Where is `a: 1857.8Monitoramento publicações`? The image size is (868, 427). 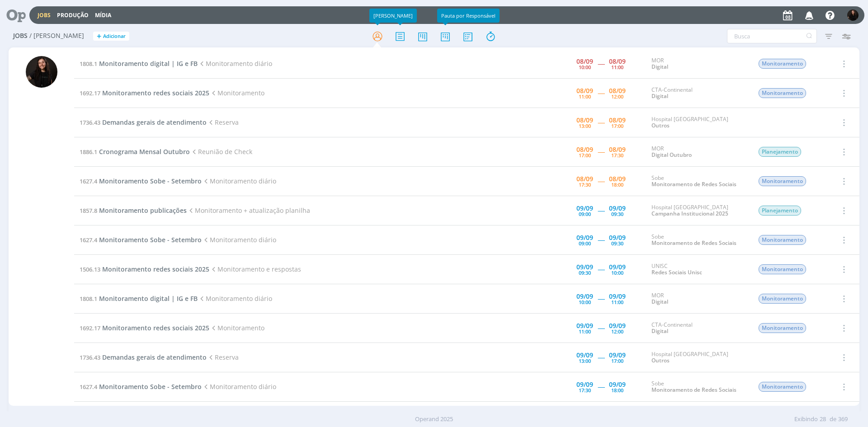
a: 1857.8Monitoramento publicações is located at coordinates (133, 210).